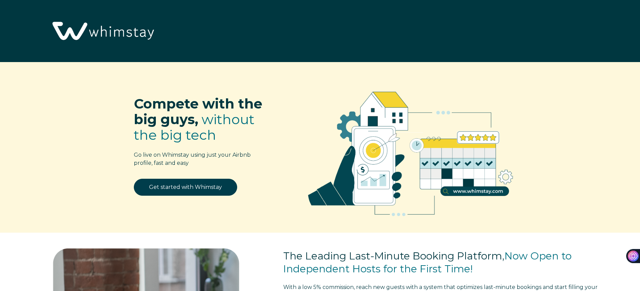 This screenshot has width=640, height=291. What do you see at coordinates (185, 187) in the screenshot?
I see `a: Get started with Whimstay` at bounding box center [185, 187].